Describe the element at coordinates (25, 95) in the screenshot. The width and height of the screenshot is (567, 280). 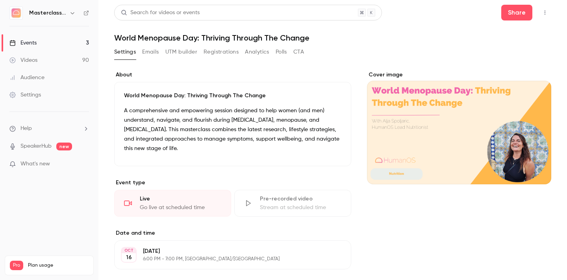
I see `div: Settings` at that location.